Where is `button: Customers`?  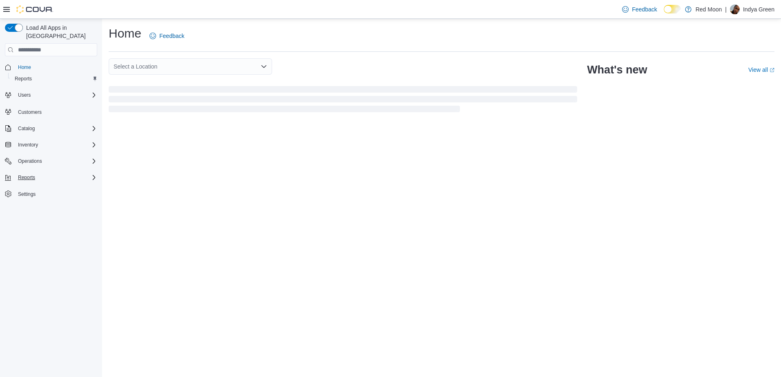 button: Customers is located at coordinates (51, 111).